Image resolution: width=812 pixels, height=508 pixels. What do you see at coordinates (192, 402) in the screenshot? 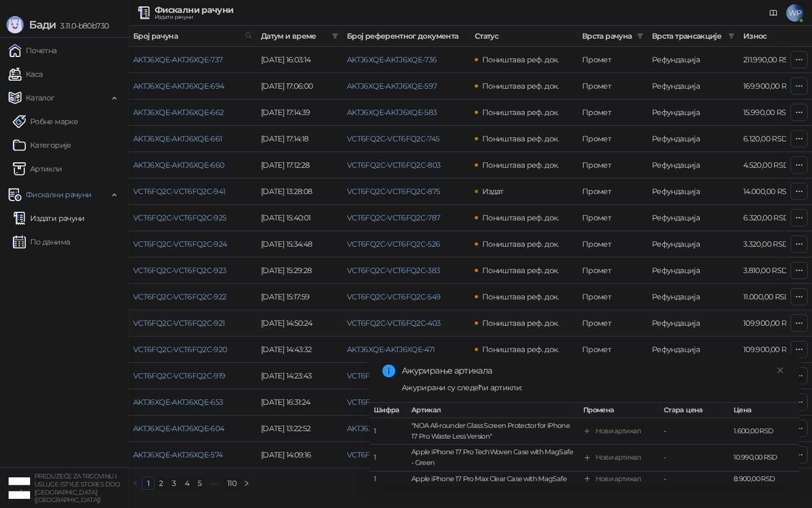
I see `td: AKTJ6XQE-AKTJ6XQE-653` at bounding box center [192, 402].